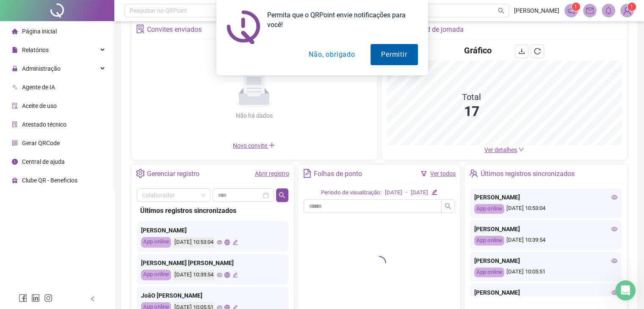  Describe the element at coordinates (23, 298) in the screenshot. I see `span: facebook` at that location.